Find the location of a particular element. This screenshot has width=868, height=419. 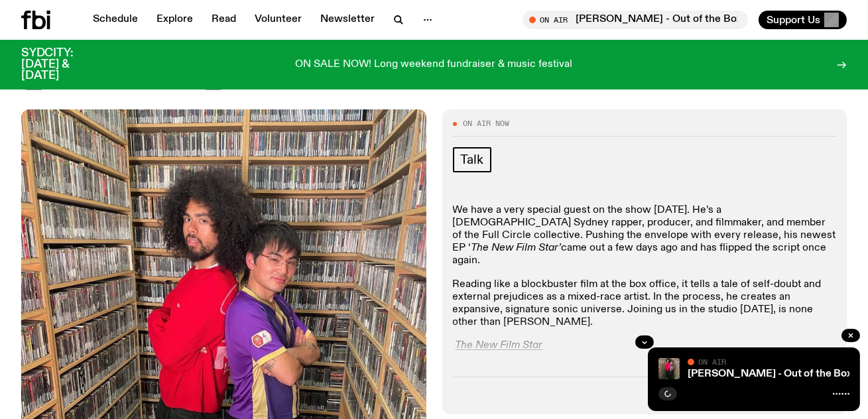

span: Talk is located at coordinates (472, 160).